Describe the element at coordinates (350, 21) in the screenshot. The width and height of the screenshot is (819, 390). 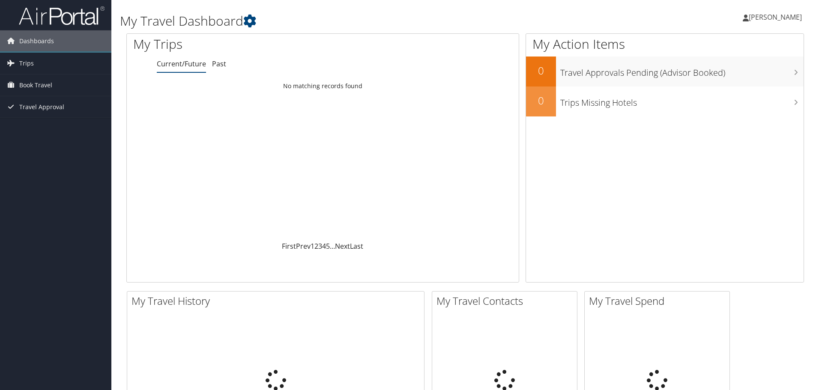
I see `h1: My Travel Dashboard` at that location.